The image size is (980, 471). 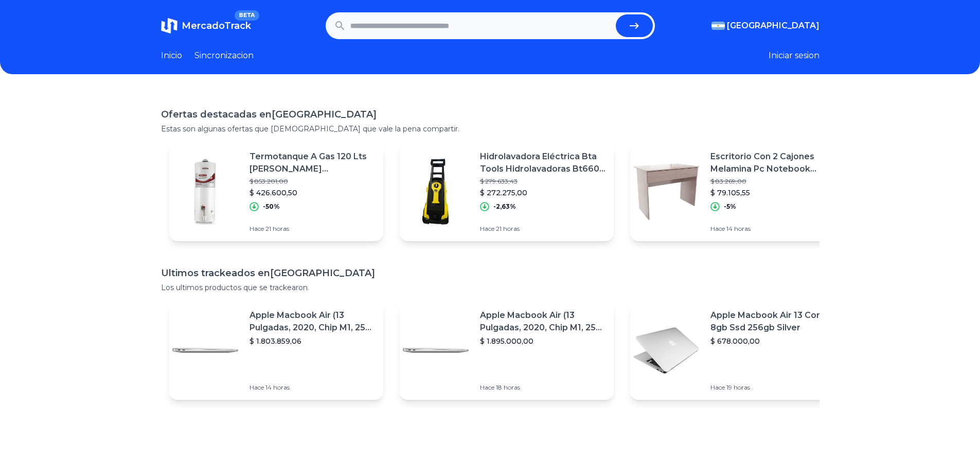 What do you see at coordinates (543, 341) in the screenshot?
I see `p: $ 1.895.000,00` at bounding box center [543, 341].